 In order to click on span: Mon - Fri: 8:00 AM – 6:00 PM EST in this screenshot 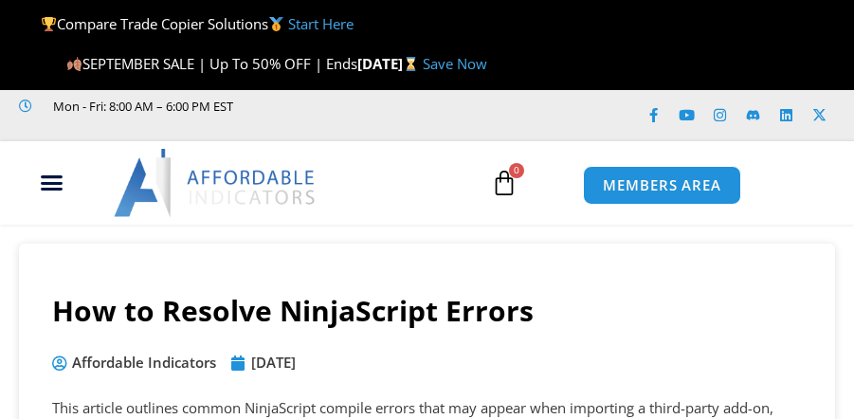, I will do `click(140, 106)`.